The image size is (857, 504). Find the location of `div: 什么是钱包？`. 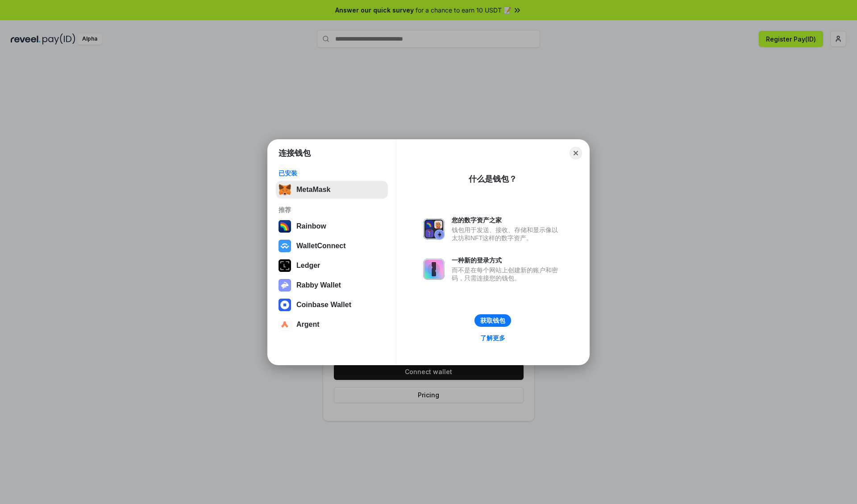

div: 什么是钱包？ is located at coordinates (493, 179).